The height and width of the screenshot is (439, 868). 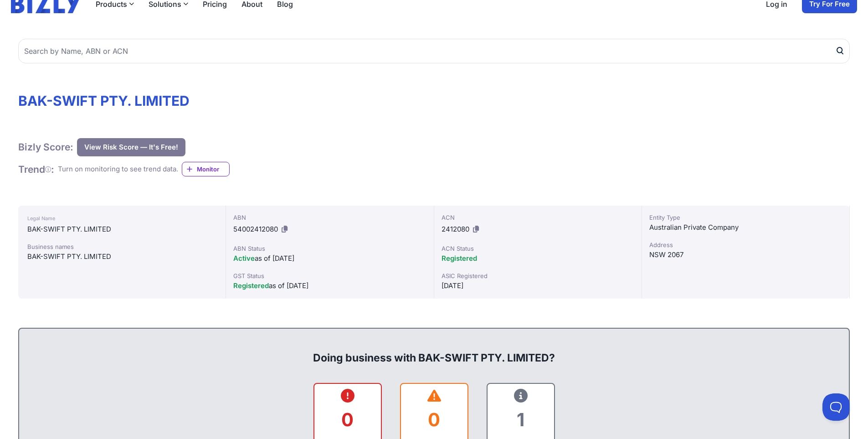 I want to click on span: Monitor, so click(x=213, y=169).